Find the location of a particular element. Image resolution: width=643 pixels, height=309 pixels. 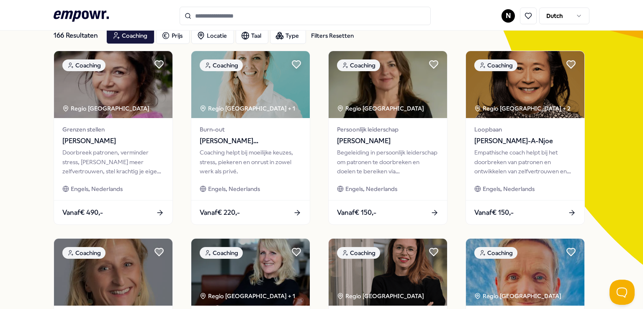

span: Grenzen stellen is located at coordinates (113, 129).